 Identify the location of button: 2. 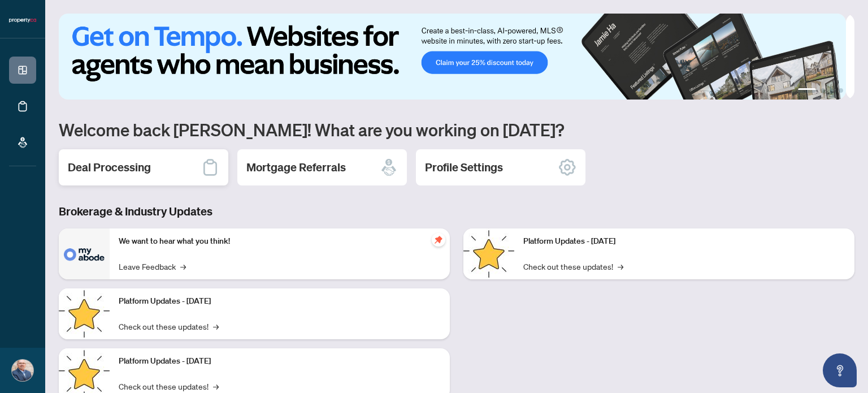
(822, 90).